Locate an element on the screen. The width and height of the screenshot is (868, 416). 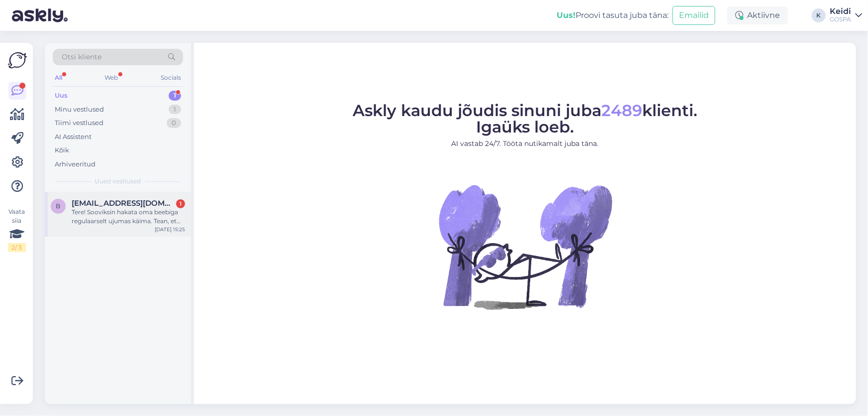
span: 2489 is located at coordinates (622, 110).